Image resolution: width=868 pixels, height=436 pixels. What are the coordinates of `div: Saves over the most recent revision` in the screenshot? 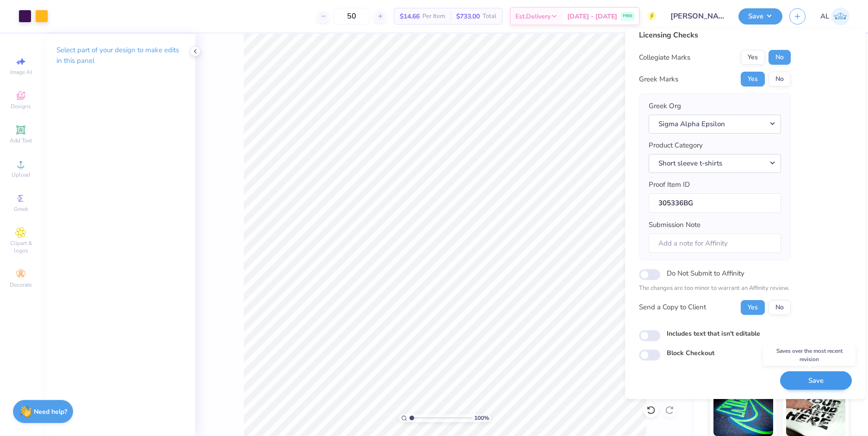 It's located at (809, 355).